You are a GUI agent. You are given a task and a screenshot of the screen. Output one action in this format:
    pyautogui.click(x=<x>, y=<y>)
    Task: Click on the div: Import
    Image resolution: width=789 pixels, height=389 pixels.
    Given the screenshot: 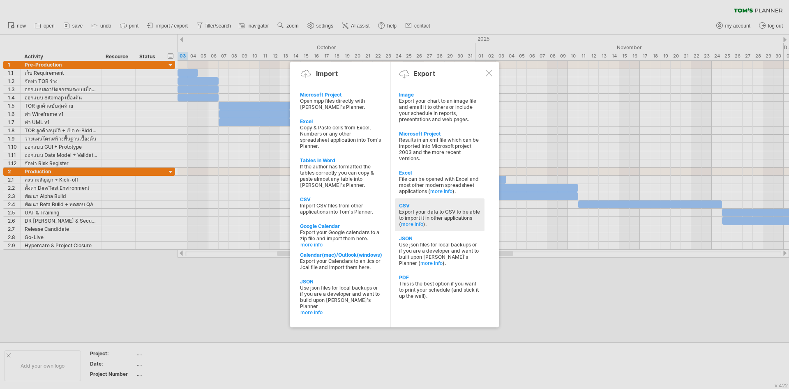 What is the action you would take?
    pyautogui.click(x=327, y=74)
    